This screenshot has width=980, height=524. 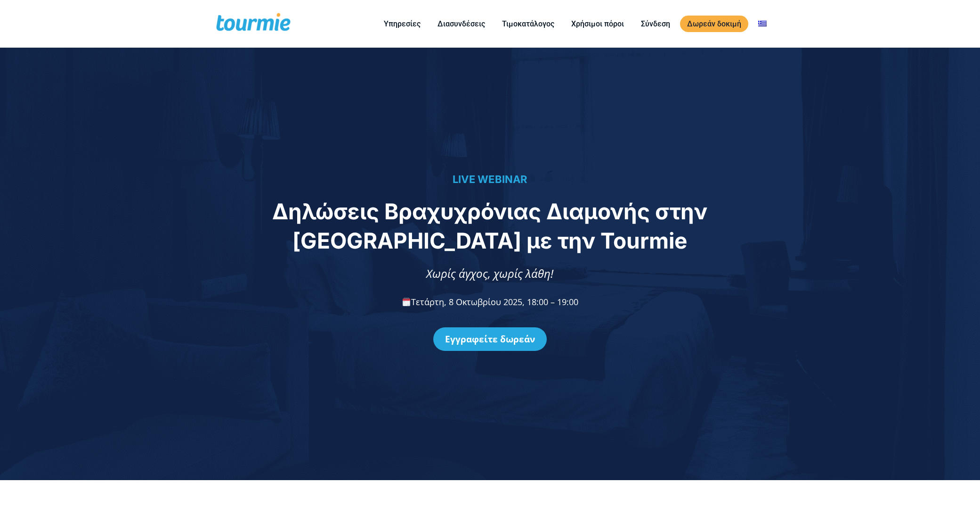 I want to click on a: Χρήσιμοι πόροι, so click(x=598, y=24).